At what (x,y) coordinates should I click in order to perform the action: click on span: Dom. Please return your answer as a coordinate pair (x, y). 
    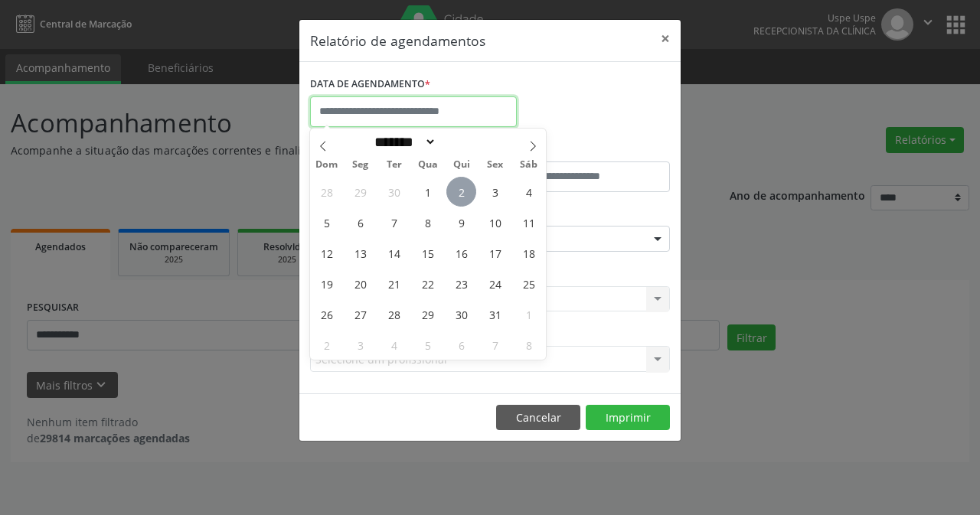
    Looking at the image, I should click on (327, 164).